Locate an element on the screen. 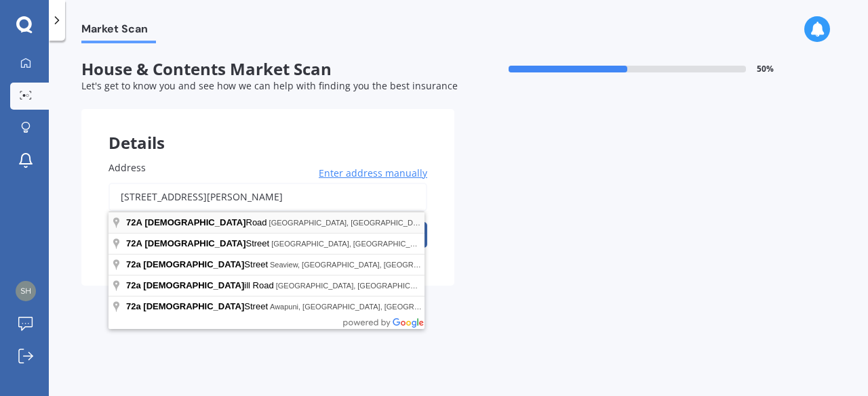  span: ill Road is located at coordinates (201, 285).